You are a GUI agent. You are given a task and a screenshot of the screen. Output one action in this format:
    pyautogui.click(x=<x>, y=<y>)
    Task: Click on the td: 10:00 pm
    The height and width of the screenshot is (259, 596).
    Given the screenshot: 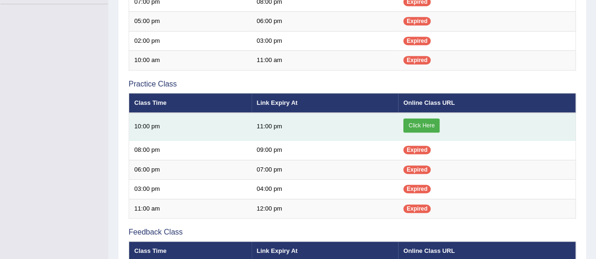 What is the action you would take?
    pyautogui.click(x=190, y=127)
    